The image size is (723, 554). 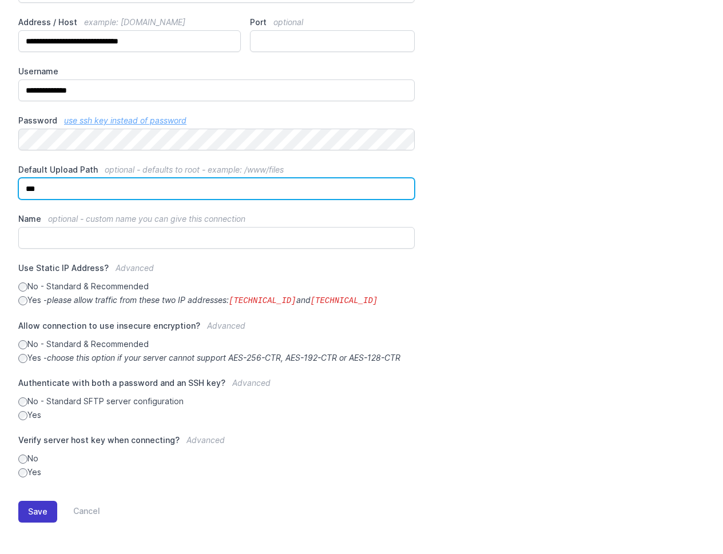 I want to click on input: No - Standard SFTP server configuration, so click(x=23, y=402).